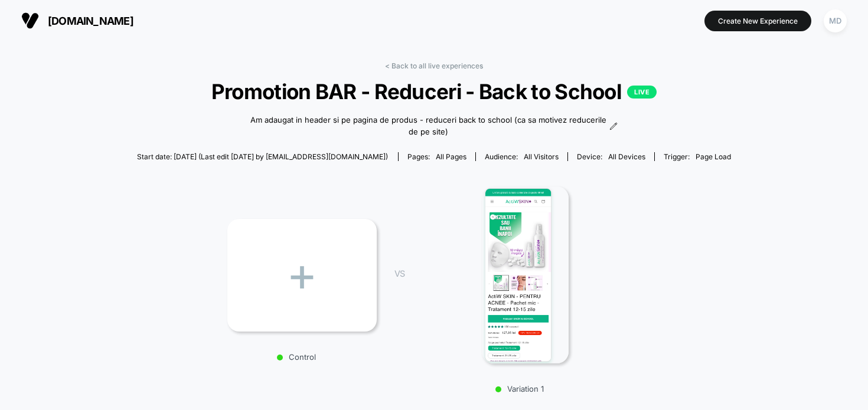  What do you see at coordinates (626, 156) in the screenshot?
I see `span: all devices` at bounding box center [626, 156].